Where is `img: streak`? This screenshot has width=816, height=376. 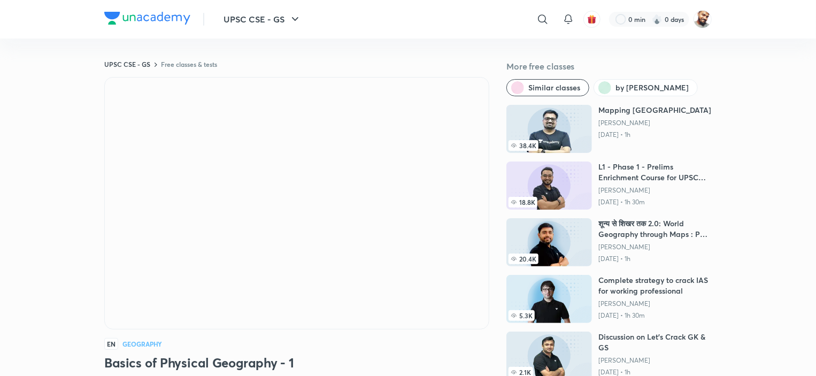
img: streak is located at coordinates (657, 19).